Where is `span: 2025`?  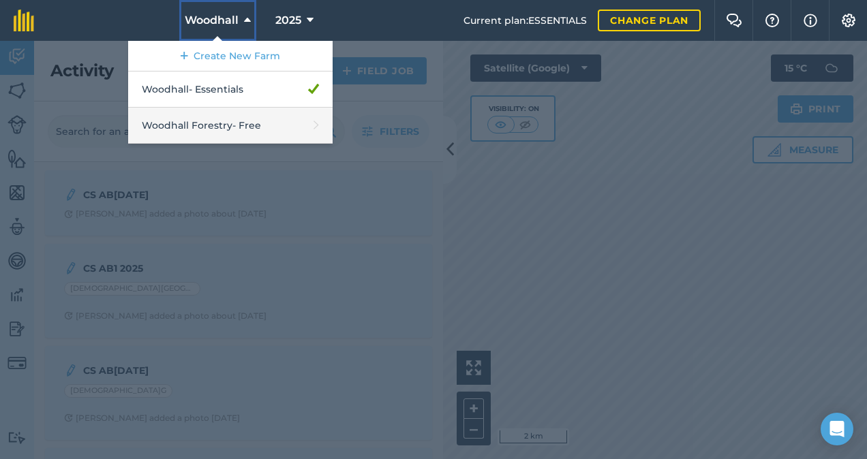 span: 2025 is located at coordinates (288, 20).